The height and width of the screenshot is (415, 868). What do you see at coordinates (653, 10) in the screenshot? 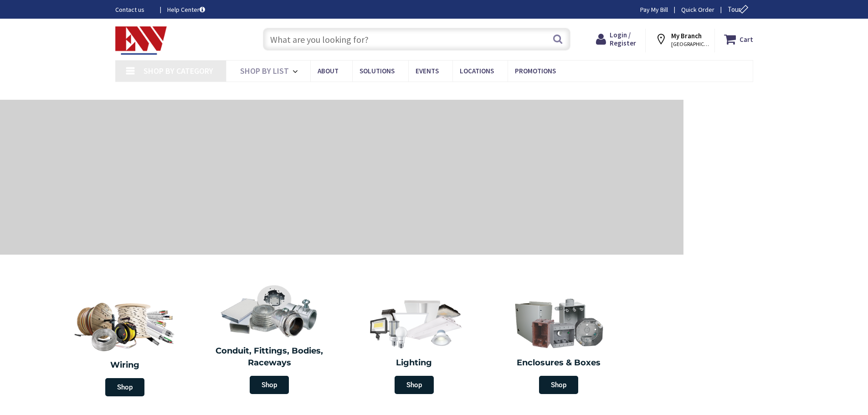
I see `a: Pay My Bill` at bounding box center [653, 10].